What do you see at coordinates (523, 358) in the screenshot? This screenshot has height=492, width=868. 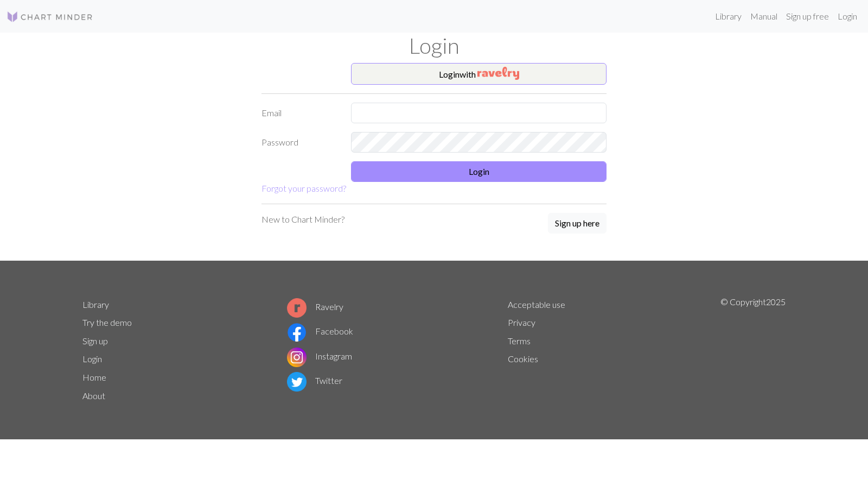 I see `a: Cookies` at bounding box center [523, 358].